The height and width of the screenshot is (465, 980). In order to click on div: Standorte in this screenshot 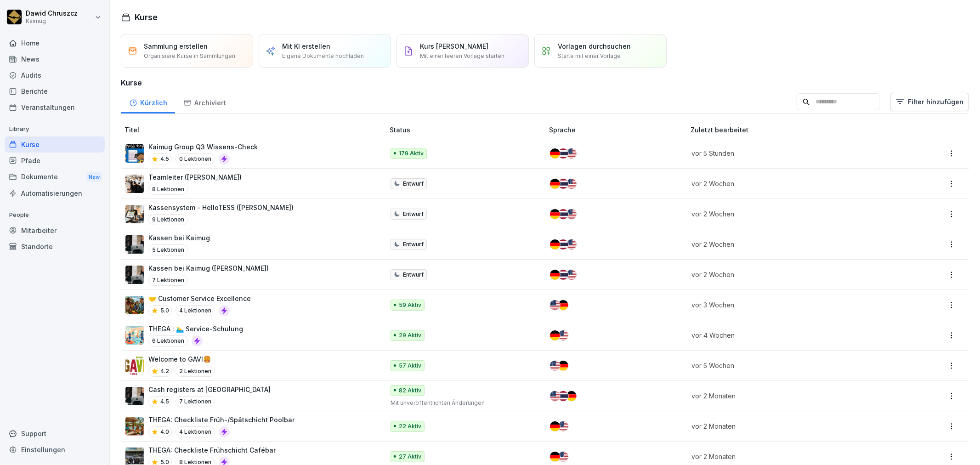, I will do `click(55, 246)`.